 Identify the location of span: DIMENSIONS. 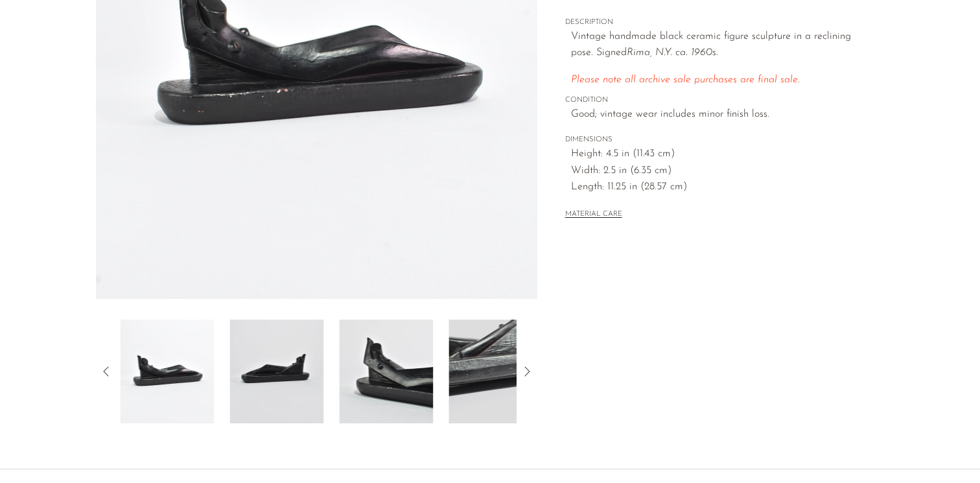
(711, 140).